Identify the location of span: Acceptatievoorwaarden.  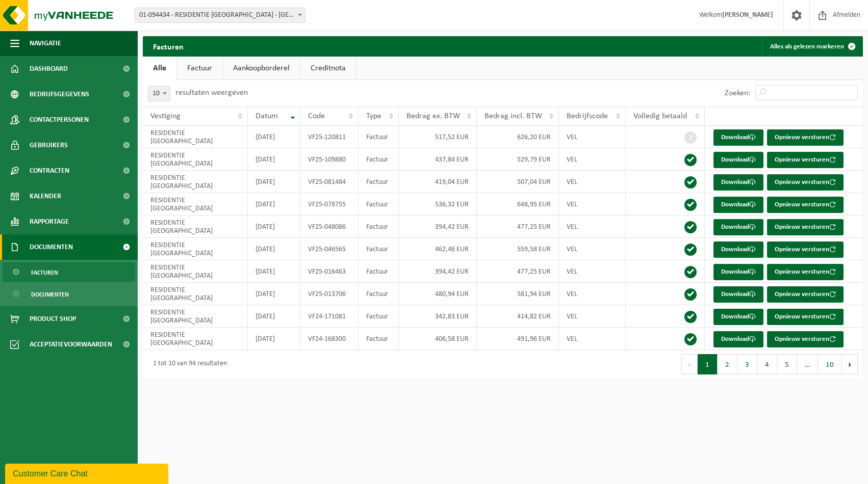
(70, 345).